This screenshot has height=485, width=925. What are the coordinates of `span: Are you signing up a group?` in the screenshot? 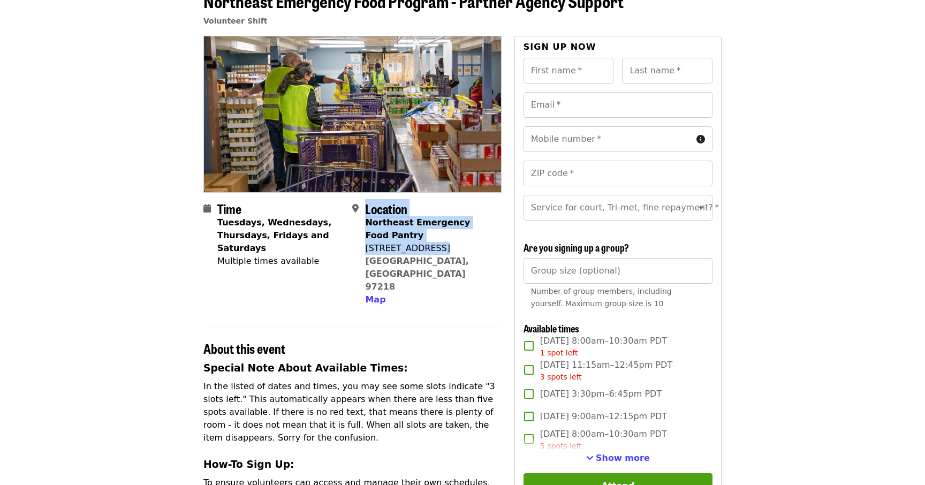 It's located at (576, 247).